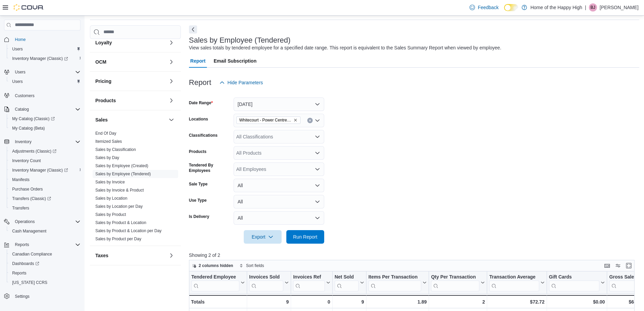 This screenshot has height=311, width=644. Describe the element at coordinates (397, 302) in the screenshot. I see `div: 1.89` at that location.